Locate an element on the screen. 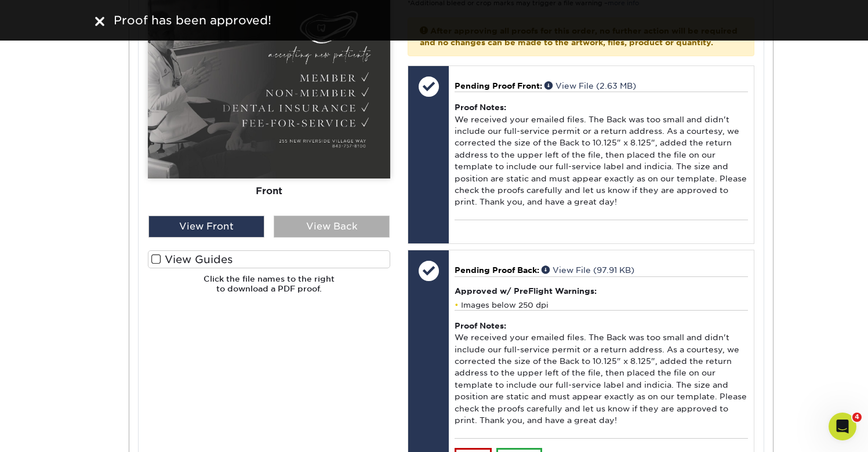  div: View Front is located at coordinates (206, 227).